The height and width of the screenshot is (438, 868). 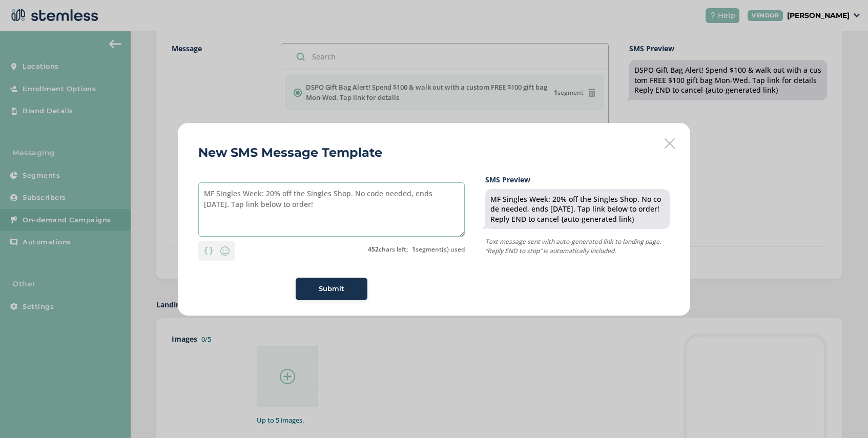 I want to click on img: icon-smiley-d6edb5a7.svg, so click(x=225, y=251).